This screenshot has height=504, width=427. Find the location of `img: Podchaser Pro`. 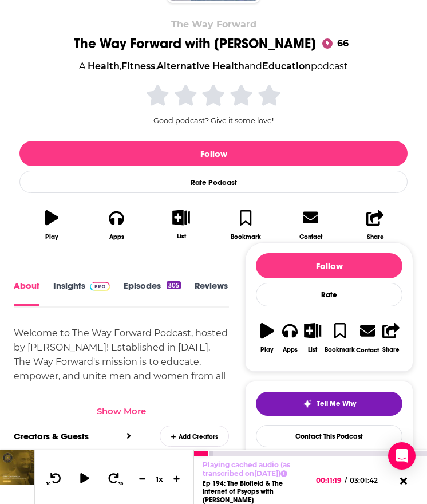

img: Podchaser Pro is located at coordinates (100, 286).